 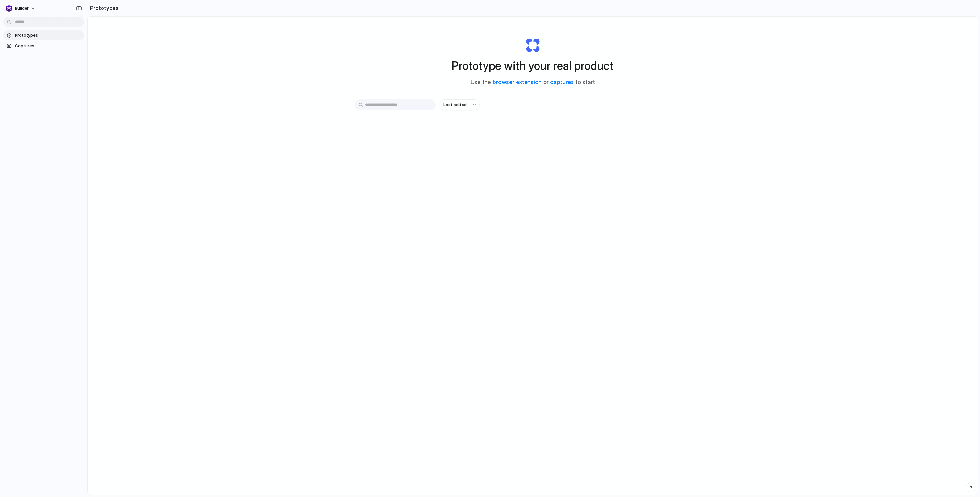 I want to click on span: Use the or to start, so click(x=533, y=83).